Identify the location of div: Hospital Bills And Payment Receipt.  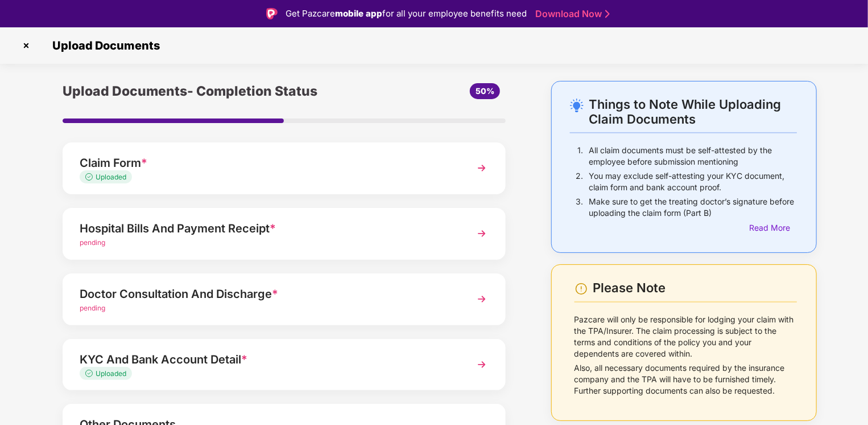
(267, 228).